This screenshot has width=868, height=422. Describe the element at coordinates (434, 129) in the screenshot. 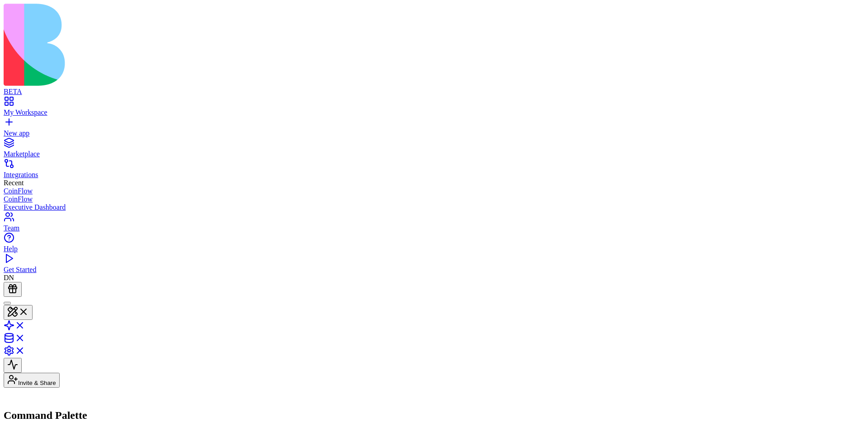

I see `a: New app` at that location.